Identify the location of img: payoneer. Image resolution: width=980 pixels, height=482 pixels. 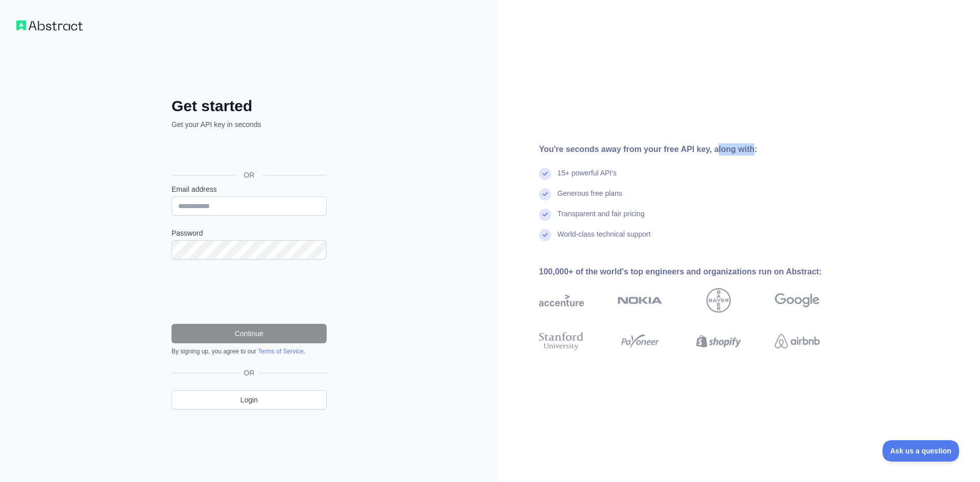
(640, 342).